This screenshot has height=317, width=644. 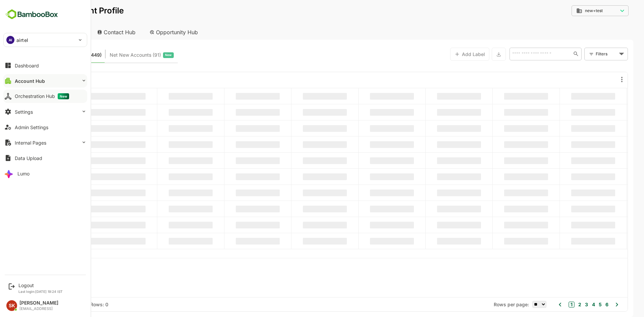 What do you see at coordinates (49, 55) in the screenshot?
I see `span: Known accounts you’ve identified to target - imported from CRM, Offline upload, or promoted from ...` at bounding box center [49, 55].